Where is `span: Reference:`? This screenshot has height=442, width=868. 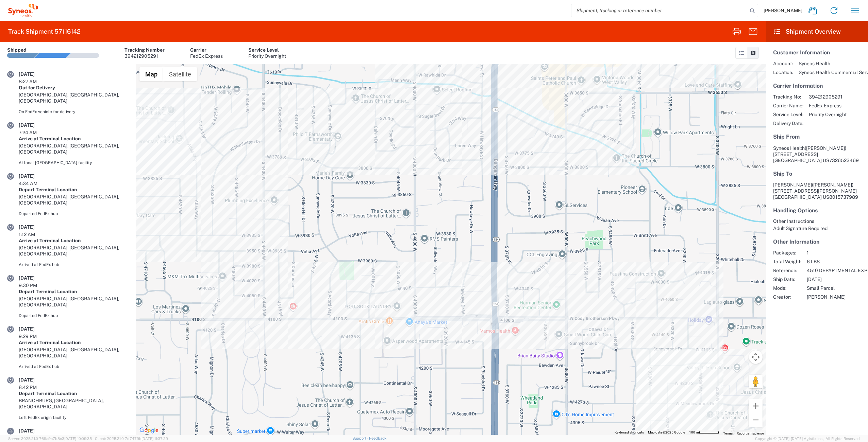 span: Reference: is located at coordinates (787, 271).